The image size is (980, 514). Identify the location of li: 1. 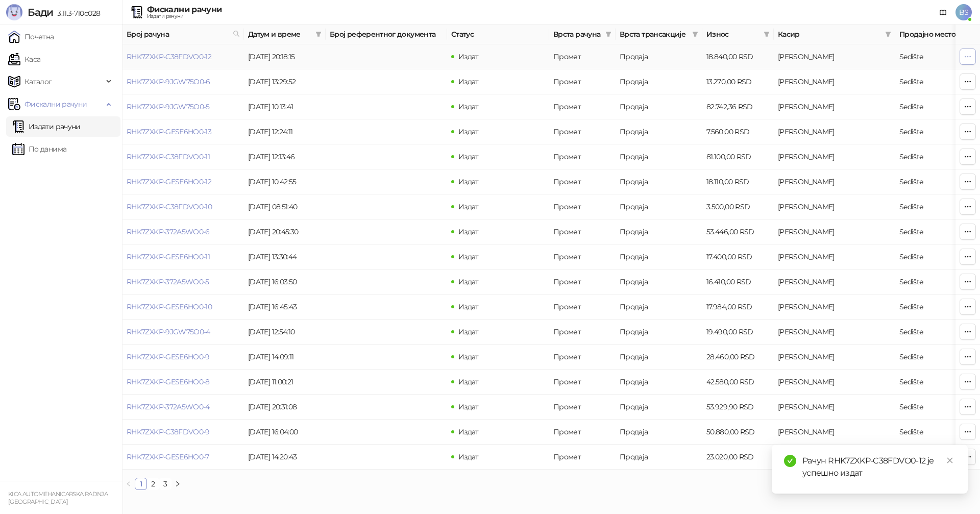
(141, 484).